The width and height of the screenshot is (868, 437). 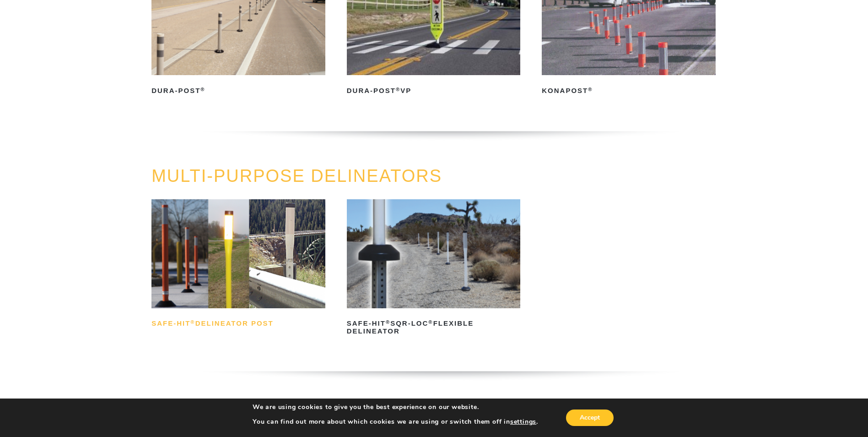 I want to click on h2: Safe-Hit Delineator Post, so click(x=238, y=324).